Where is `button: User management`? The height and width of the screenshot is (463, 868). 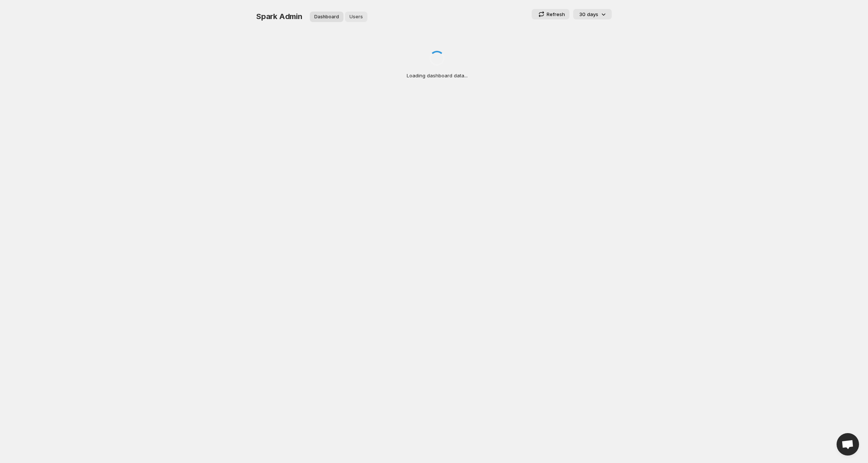 button: User management is located at coordinates (356, 17).